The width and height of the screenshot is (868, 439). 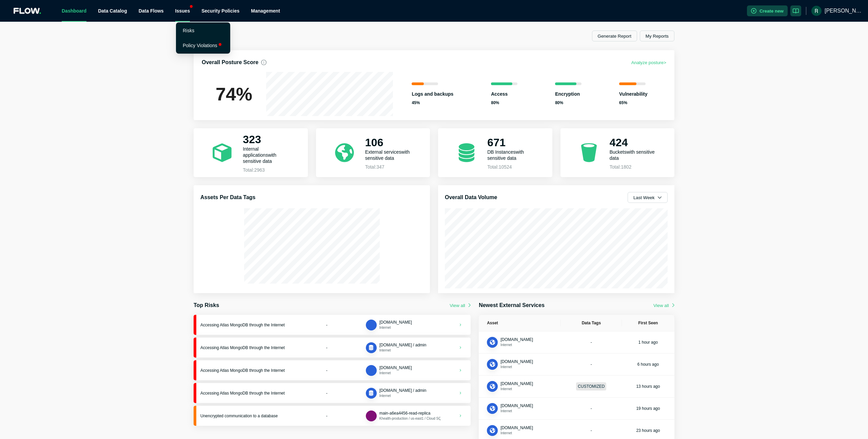 What do you see at coordinates (648, 365) in the screenshot?
I see `div: 6 hours ago` at bounding box center [648, 365].